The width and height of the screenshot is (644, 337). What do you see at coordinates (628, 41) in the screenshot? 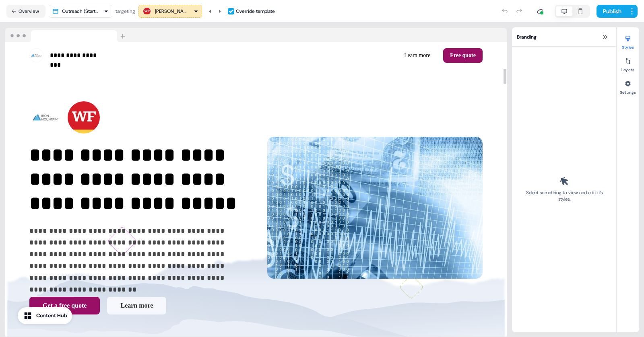
I see `button: Styles` at bounding box center [628, 41].